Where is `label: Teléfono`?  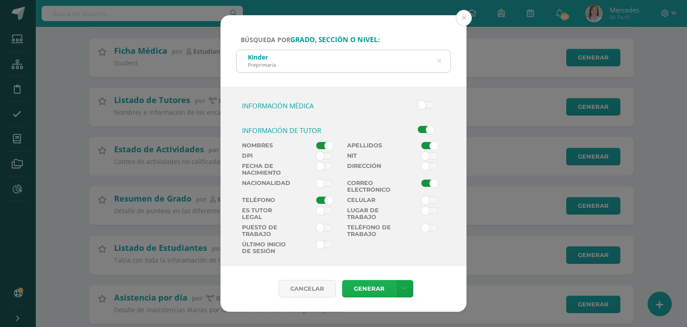
label: Teléfono is located at coordinates (265, 200).